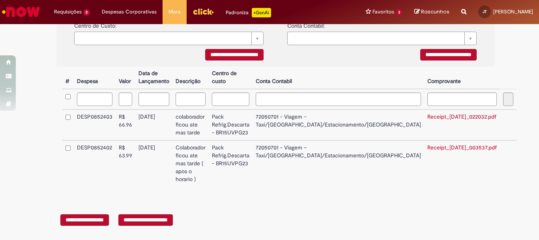 This screenshot has height=240, width=539. Describe the element at coordinates (261, 13) in the screenshot. I see `p: +GenAi` at that location.